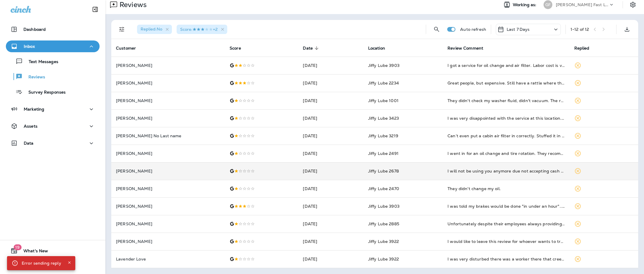  I want to click on button: Close, so click(69, 263).